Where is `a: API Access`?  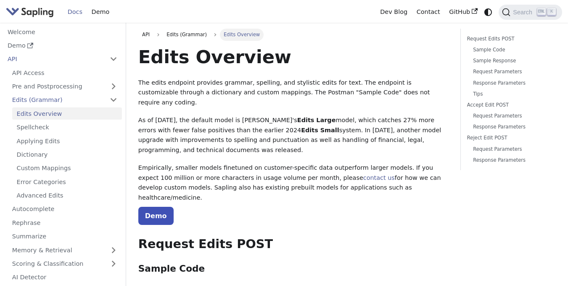
a: API Access is located at coordinates (65, 72).